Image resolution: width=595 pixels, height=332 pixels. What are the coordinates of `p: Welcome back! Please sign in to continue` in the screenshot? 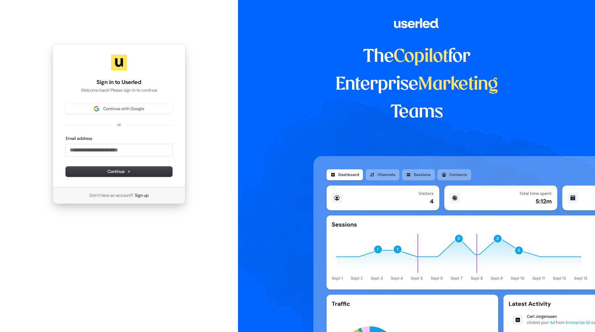 It's located at (119, 90).